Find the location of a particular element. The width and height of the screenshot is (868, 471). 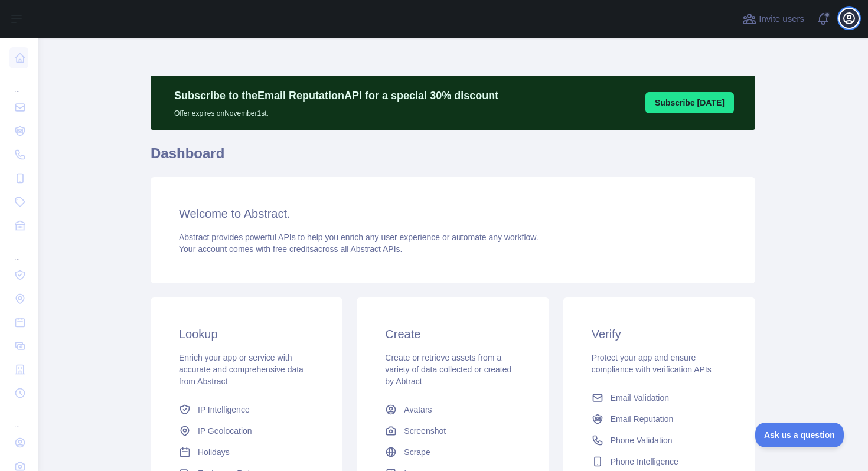

p: Offer expires on November 1st. is located at coordinates (336, 111).